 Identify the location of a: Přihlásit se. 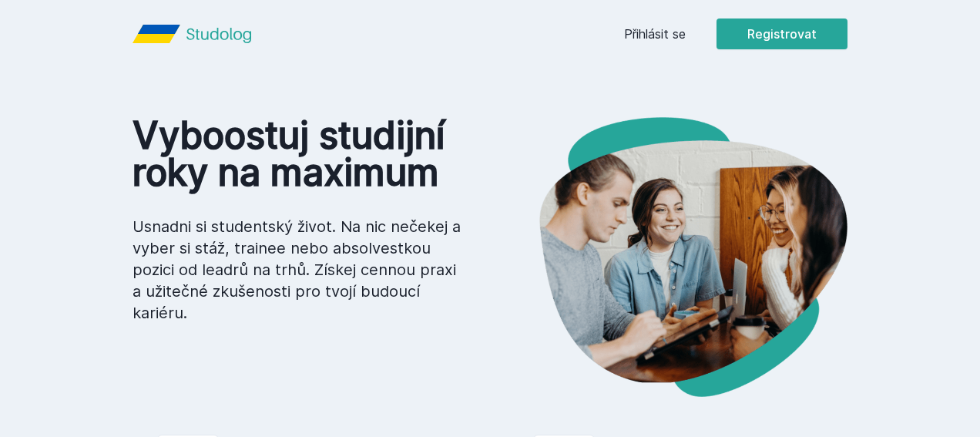
(655, 34).